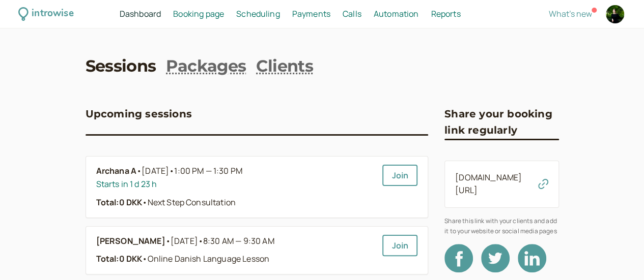 Image resolution: width=644 pixels, height=280 pixels. I want to click on span: Booking page, so click(199, 14).